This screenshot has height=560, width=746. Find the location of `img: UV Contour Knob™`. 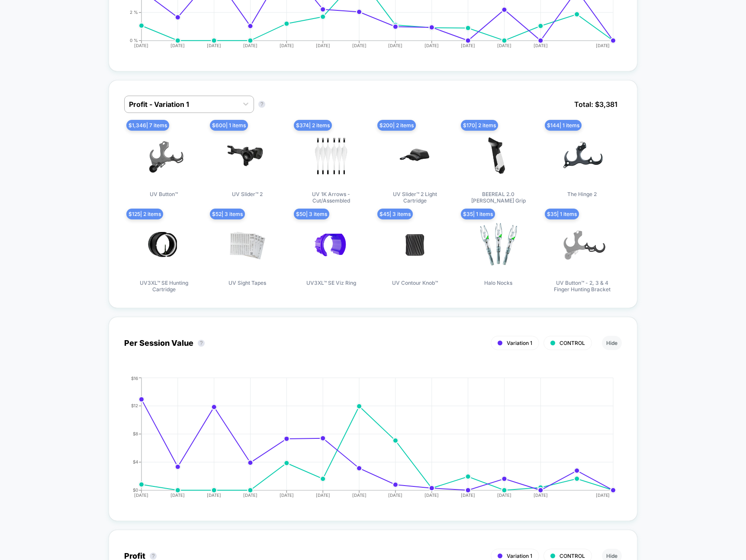

img: UV Contour Knob™ is located at coordinates (415, 245).